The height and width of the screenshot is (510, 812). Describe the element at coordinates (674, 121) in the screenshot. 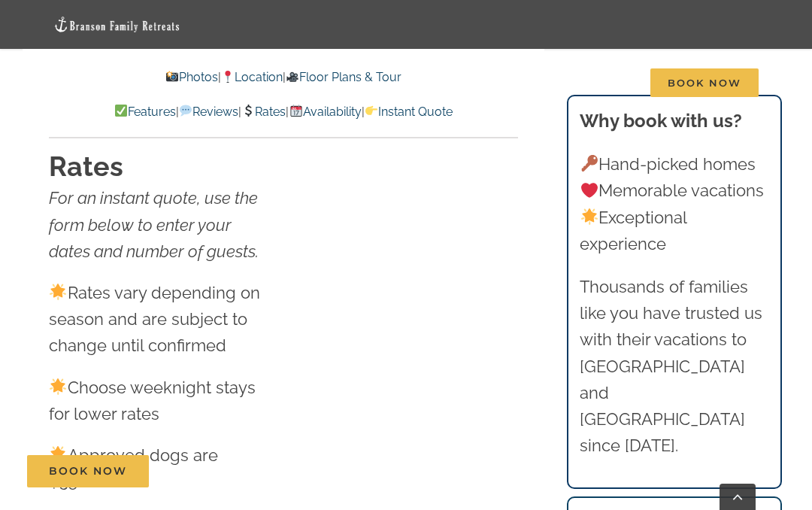

I see `h3: Why book with us?` at that location.